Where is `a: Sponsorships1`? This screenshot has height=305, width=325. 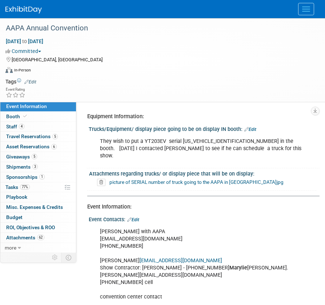 a: Sponsorships1 is located at coordinates (38, 177).